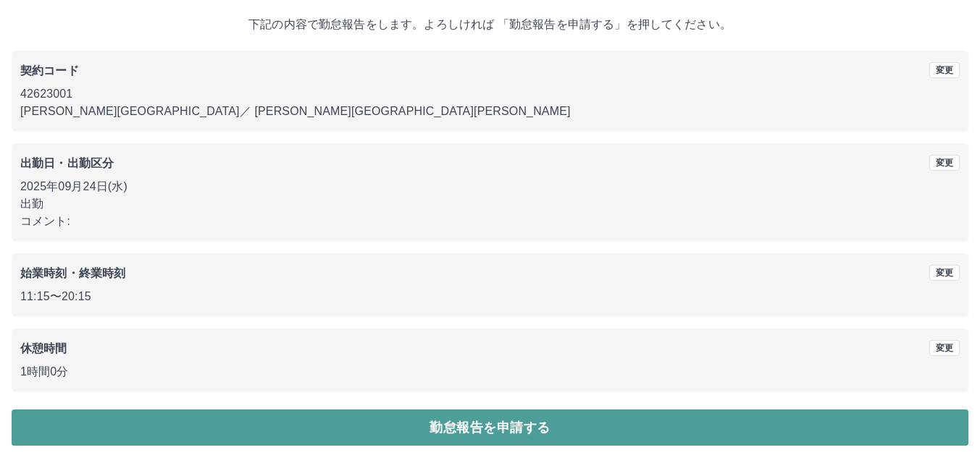  What do you see at coordinates (490, 372) in the screenshot?
I see `p: 1時間0分` at bounding box center [490, 372].